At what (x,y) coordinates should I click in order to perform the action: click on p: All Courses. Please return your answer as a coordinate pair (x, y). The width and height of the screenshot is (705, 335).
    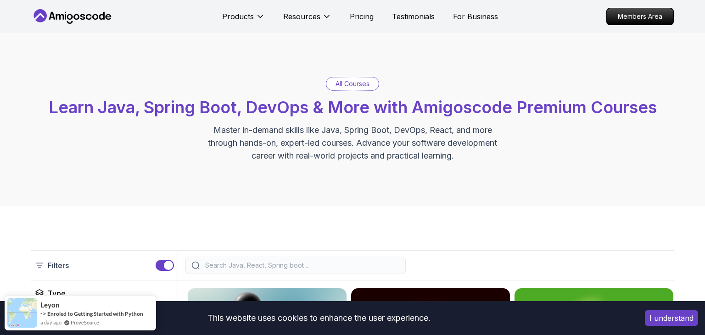
    Looking at the image, I should click on (352, 84).